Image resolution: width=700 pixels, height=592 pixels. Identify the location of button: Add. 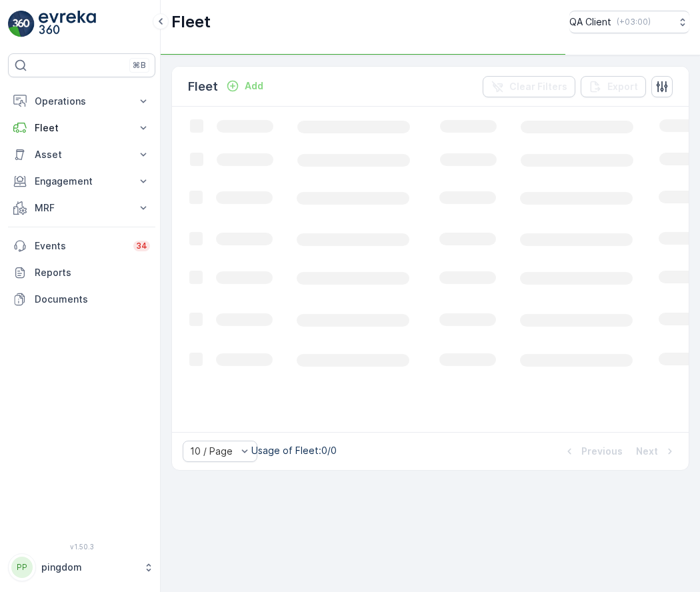
(245, 86).